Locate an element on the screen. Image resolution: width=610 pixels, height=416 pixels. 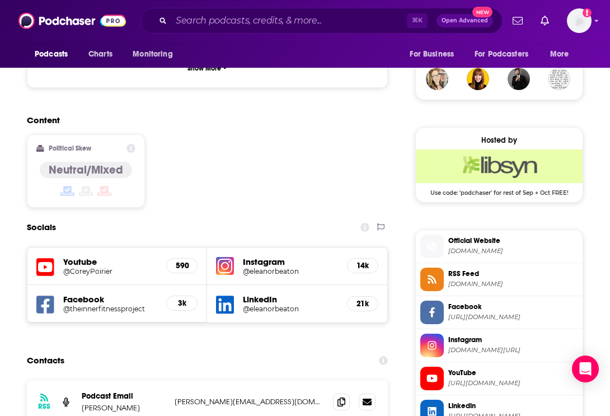
span: Logged in as alignPR is located at coordinates (580, 21).